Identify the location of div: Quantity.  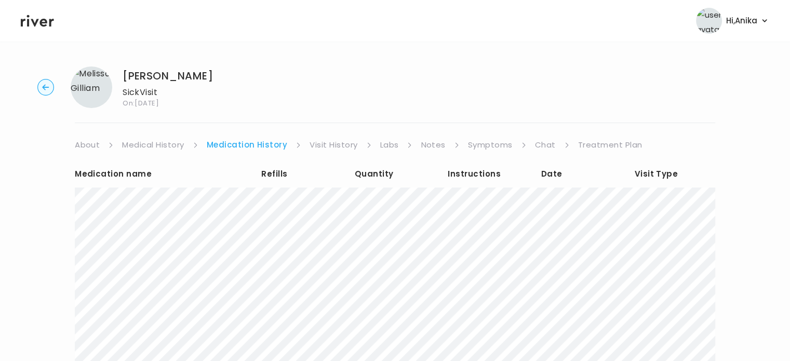
(395, 174).